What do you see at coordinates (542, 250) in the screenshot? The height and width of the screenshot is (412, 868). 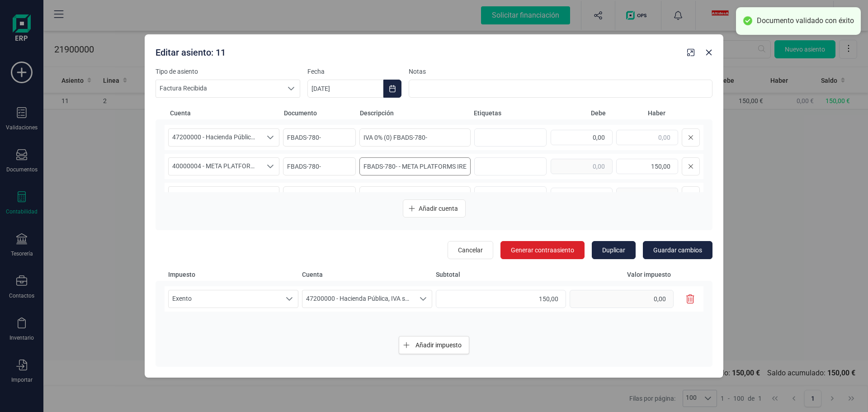 I see `button: Generar contraasiento` at bounding box center [542, 250].